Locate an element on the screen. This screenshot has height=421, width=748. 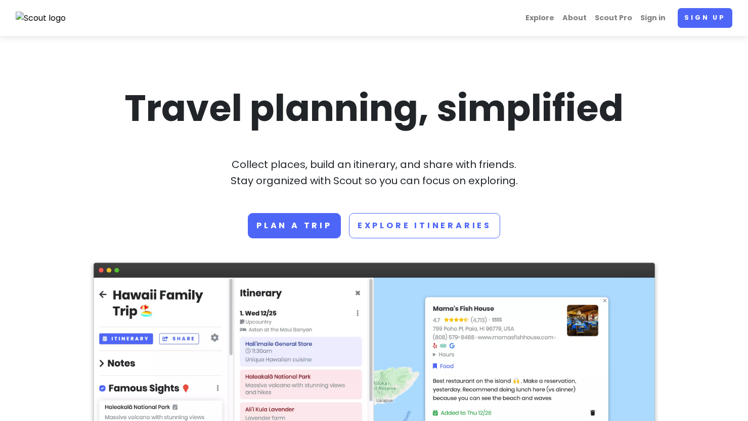
a: Plan a trip is located at coordinates (294, 226).